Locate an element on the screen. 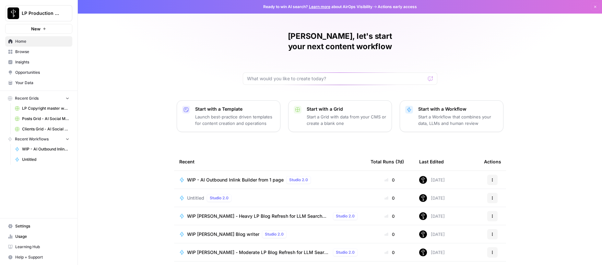 Image resolution: width=602 pixels, height=265 pixels. input: What would you like to create today? is located at coordinates (336, 79).